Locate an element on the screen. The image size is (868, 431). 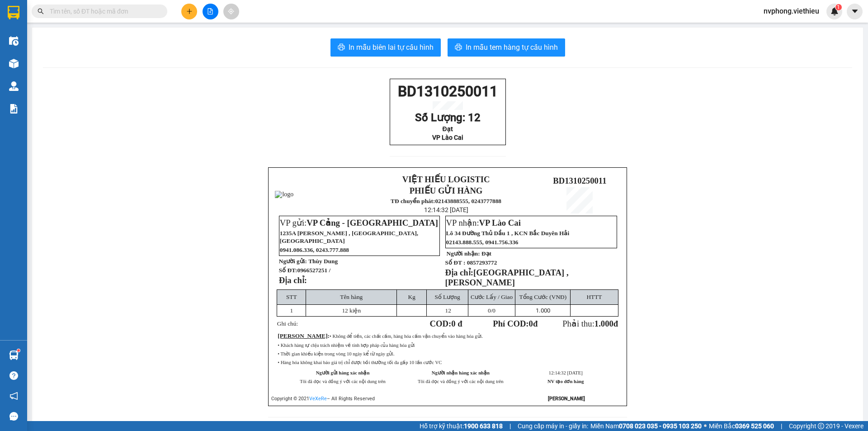
span: file-add is located at coordinates (210, 11).